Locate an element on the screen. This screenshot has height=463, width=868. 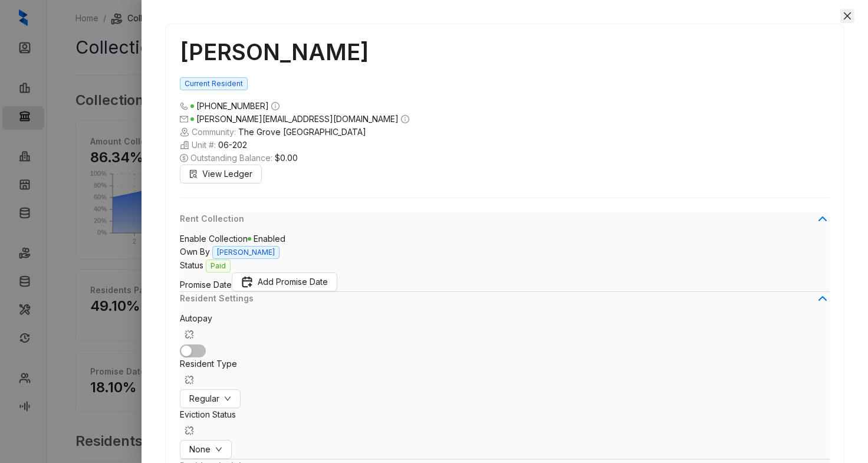
span: close is located at coordinates (847, 16).